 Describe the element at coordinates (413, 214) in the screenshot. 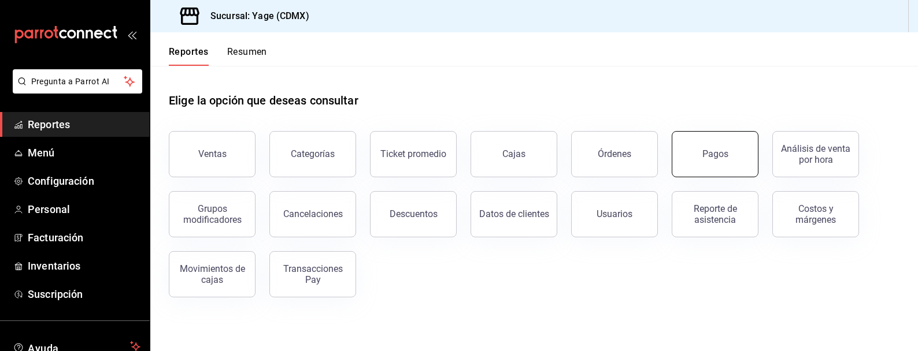

I see `button: Descuentos` at that location.